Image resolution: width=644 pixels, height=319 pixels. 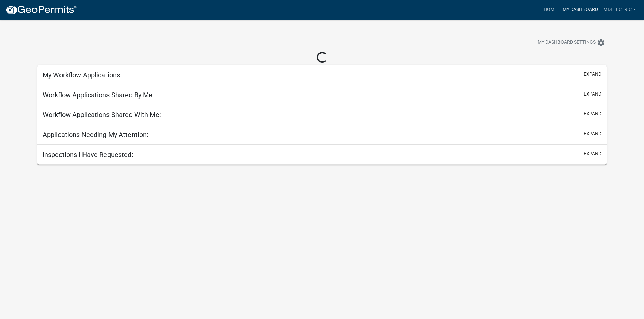 I want to click on h5: My Workflow Applications:, so click(x=82, y=75).